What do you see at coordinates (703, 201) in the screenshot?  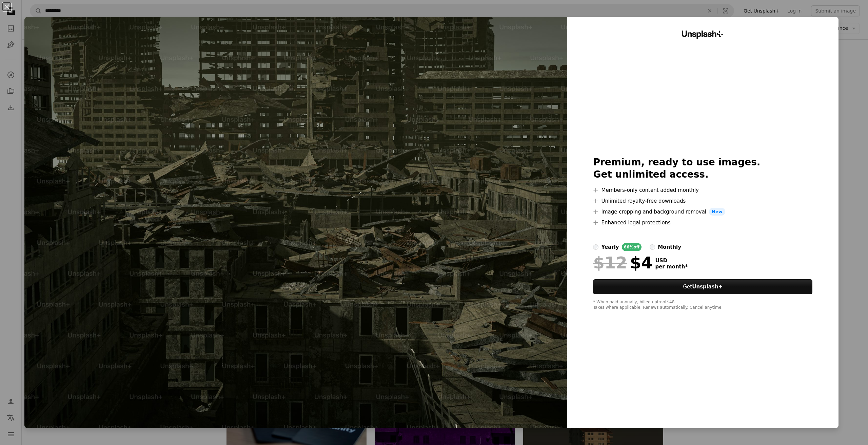 I see `li: Unlimited royalty-free downloads` at bounding box center [703, 201].